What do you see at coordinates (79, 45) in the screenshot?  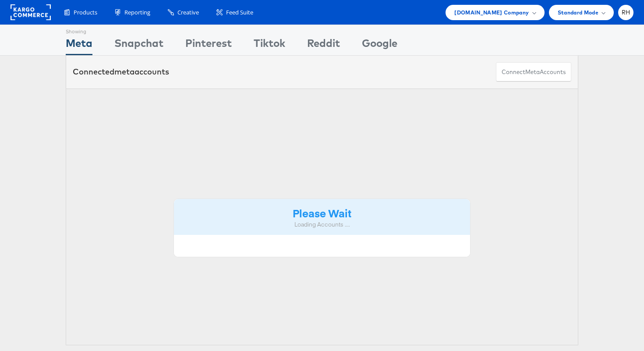 I see `div: Meta` at bounding box center [79, 45].